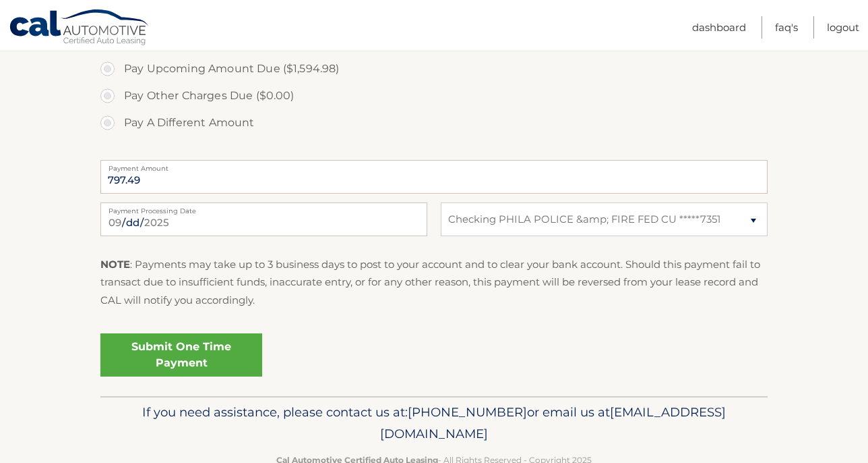  I want to click on a: FAQ's, so click(786, 27).